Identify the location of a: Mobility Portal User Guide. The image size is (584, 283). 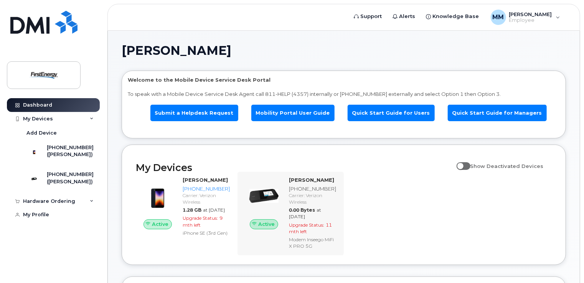
(293, 113).